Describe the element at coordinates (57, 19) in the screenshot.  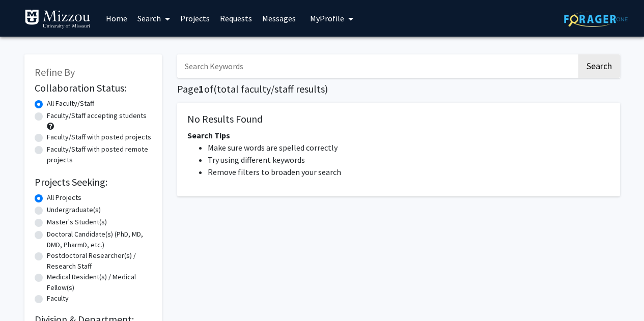
I see `img: University of Missouri Logo` at that location.